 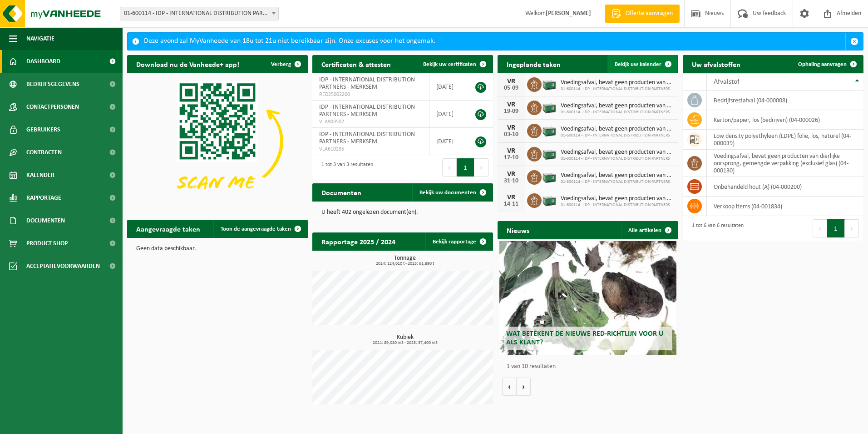 I want to click on p: 1 van 10 resultaten, so click(x=591, y=367).